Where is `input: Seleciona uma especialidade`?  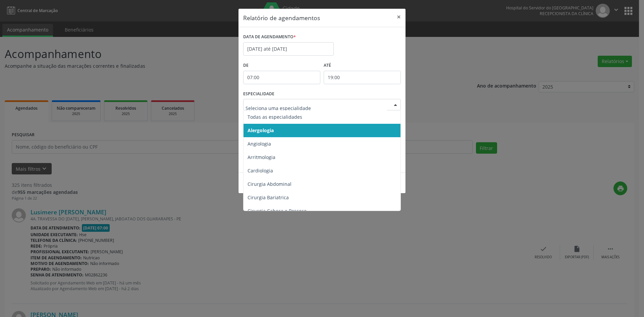 input: Seleciona uma especialidade is located at coordinates (316, 108).